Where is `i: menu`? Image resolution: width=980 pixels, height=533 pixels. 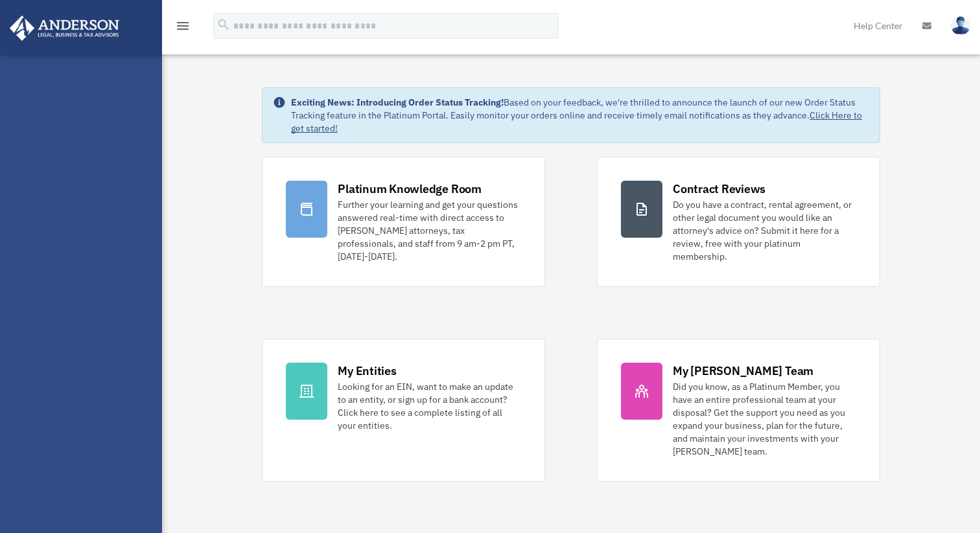 i: menu is located at coordinates (183, 26).